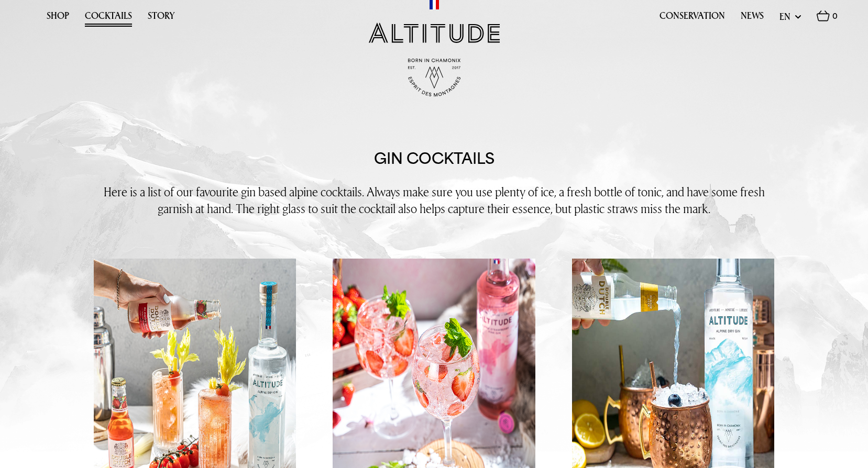 This screenshot has height=468, width=868. I want to click on img: Altitude Gin, so click(434, 33).